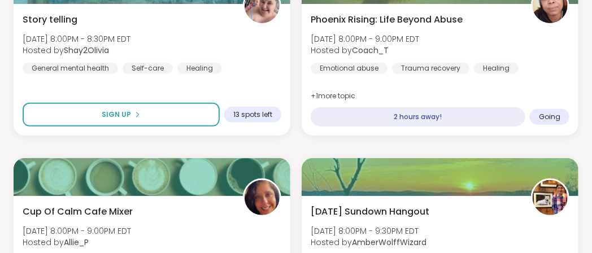 Image resolution: width=592 pixels, height=253 pixels. Describe the element at coordinates (550, 117) in the screenshot. I see `span: Going` at that location.